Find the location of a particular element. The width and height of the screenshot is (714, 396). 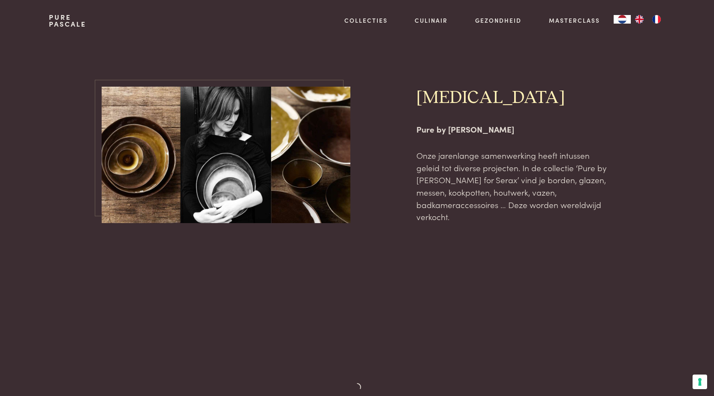

img: pure-pascale-naessens-drieluik2 is located at coordinates (226, 155).